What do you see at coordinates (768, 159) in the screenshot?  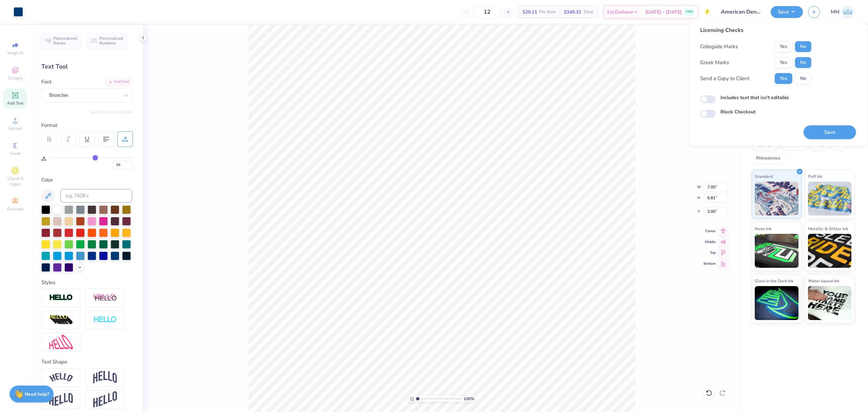 I see `div: Rhinestones` at bounding box center [768, 159].